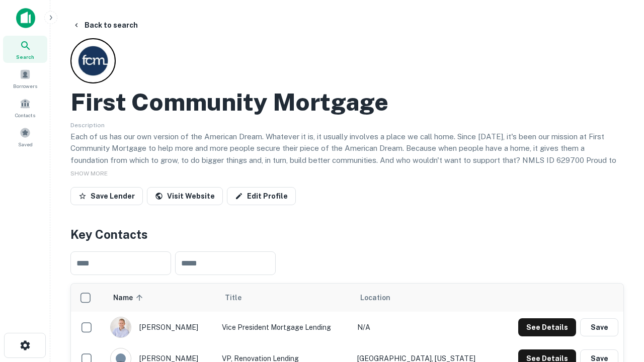 This screenshot has height=362, width=644. What do you see at coordinates (229, 102) in the screenshot?
I see `h2: First Community Mortgage` at bounding box center [229, 102].